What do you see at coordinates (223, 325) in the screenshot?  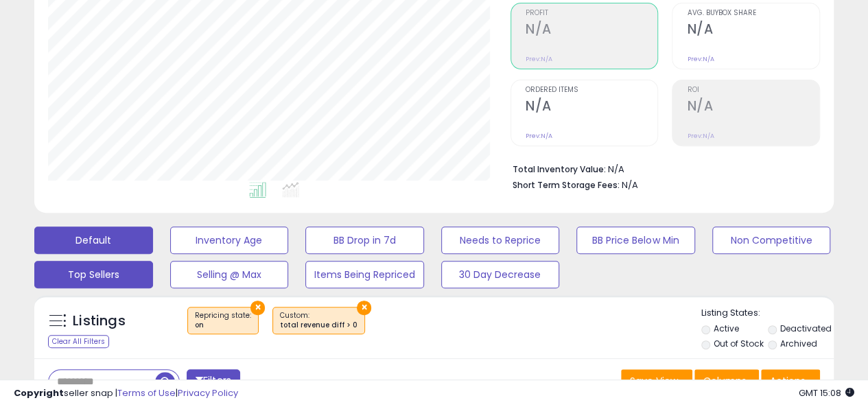 I see `div: on` at bounding box center [223, 325].